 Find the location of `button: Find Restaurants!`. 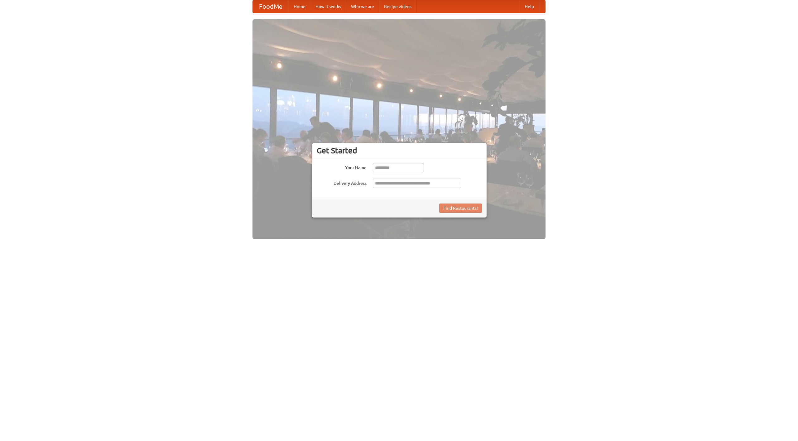

button: Find Restaurants! is located at coordinates (460, 208).